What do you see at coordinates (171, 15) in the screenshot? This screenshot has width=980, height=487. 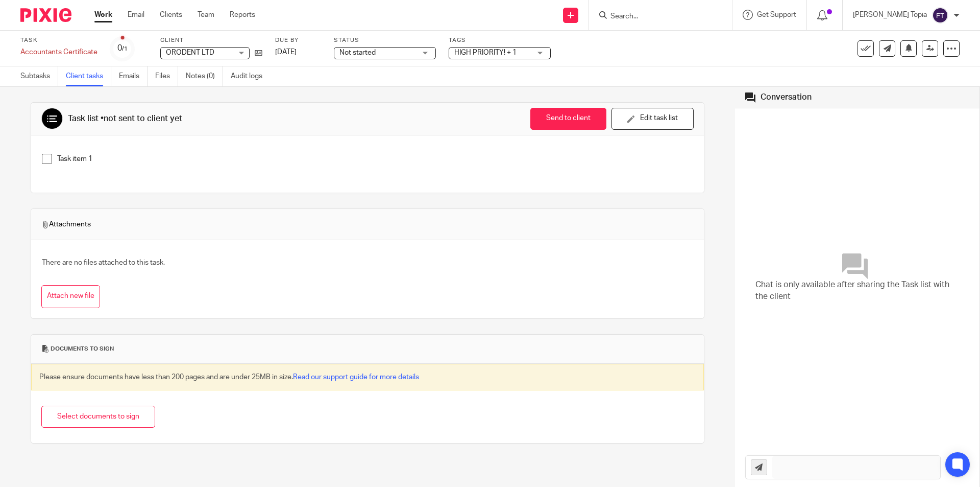 I see `a: Clients` at bounding box center [171, 15].